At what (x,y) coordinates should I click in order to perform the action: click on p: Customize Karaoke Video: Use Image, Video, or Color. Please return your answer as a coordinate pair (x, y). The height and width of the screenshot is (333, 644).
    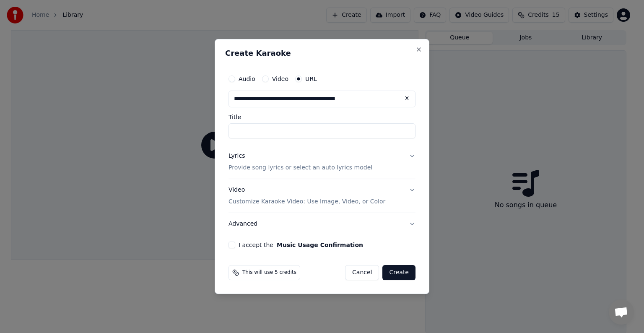
    Looking at the image, I should click on (307, 202).